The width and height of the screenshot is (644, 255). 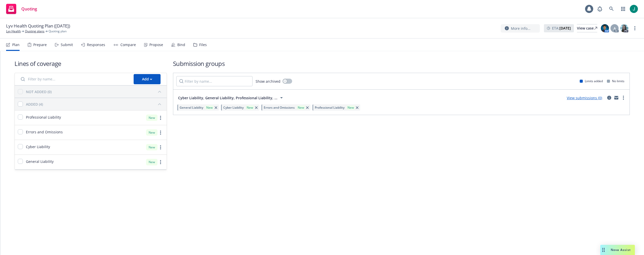 I want to click on h1: Submission groups, so click(x=401, y=64).